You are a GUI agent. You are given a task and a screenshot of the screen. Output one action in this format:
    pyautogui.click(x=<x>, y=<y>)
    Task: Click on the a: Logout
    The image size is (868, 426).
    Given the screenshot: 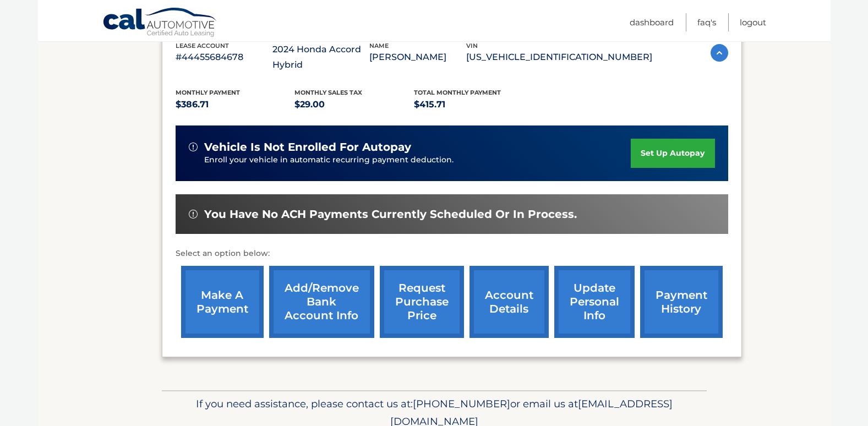 What is the action you would take?
    pyautogui.click(x=753, y=22)
    